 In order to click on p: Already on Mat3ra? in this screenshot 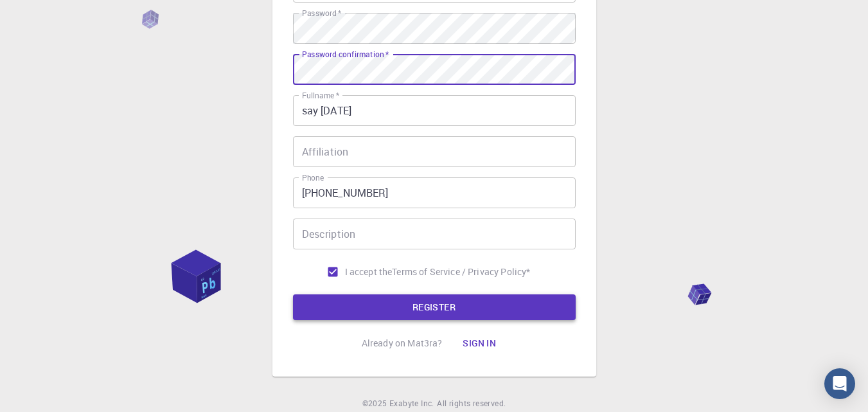, I will do `click(402, 344)`.